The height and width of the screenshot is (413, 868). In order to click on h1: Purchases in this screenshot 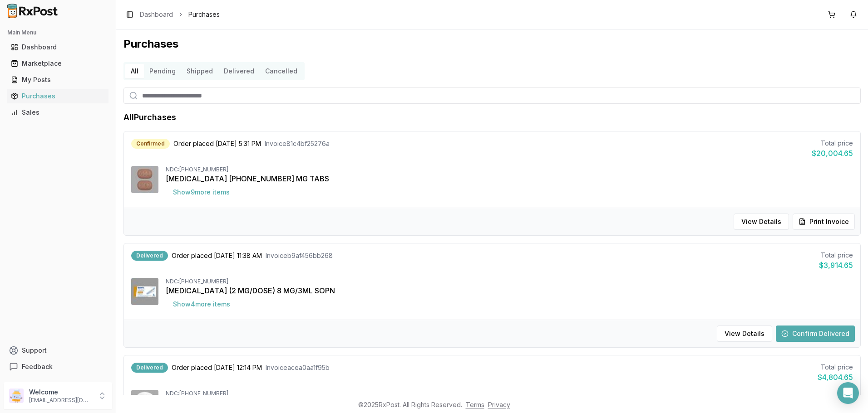, I will do `click(492, 44)`.